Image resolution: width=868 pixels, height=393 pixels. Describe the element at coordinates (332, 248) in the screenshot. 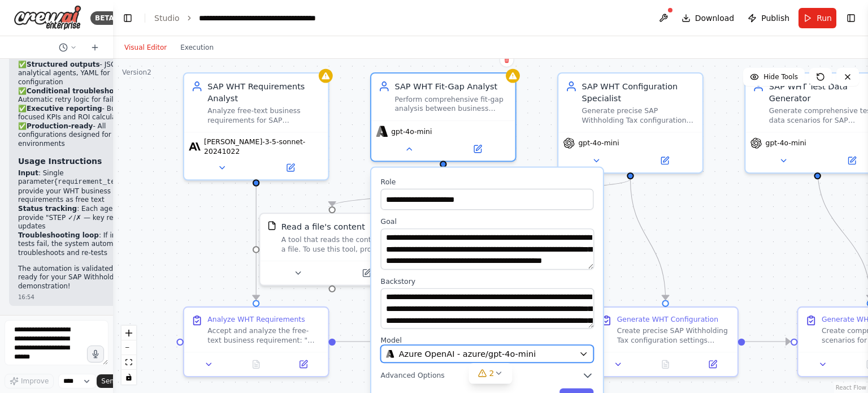

I see `div: FileReadToolRead a file's contentA tool that reads the content of a file. To use this tool, provi...` at that location.